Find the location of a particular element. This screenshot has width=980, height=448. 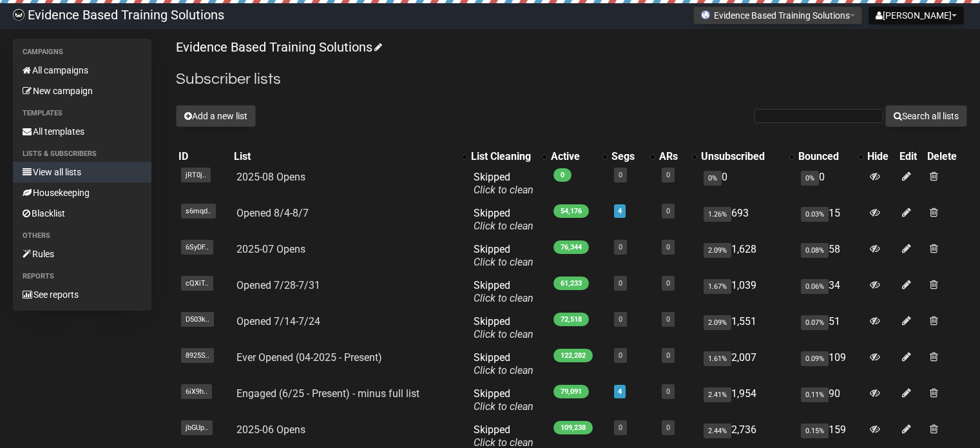

span: 61,233 is located at coordinates (571, 283).